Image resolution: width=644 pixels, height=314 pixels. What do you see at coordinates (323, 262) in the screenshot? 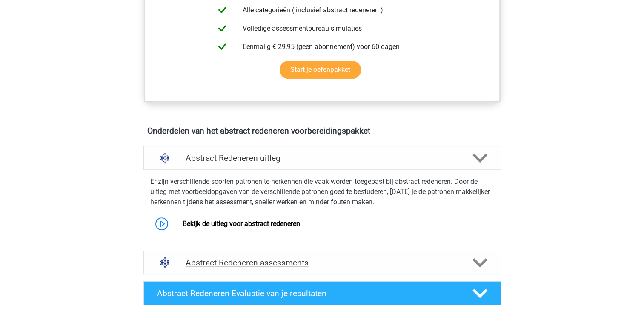
I see `h4: Abstract Redeneren assessments` at bounding box center [323, 262].